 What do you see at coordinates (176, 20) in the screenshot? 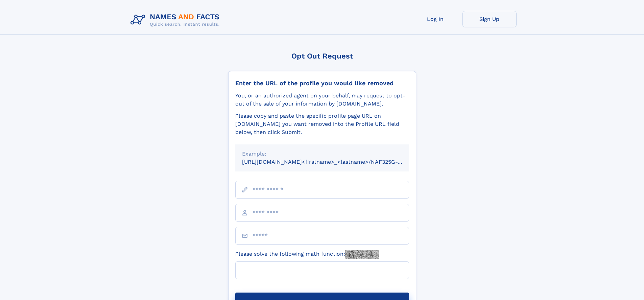
I see `img: Logo Names and Facts` at bounding box center [176, 20].